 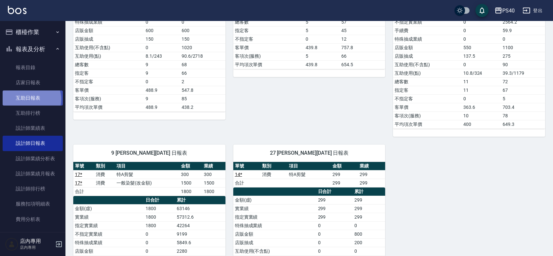 What do you see at coordinates (523, 56) in the screenshot?
I see `td: 275` at bounding box center [523, 56].